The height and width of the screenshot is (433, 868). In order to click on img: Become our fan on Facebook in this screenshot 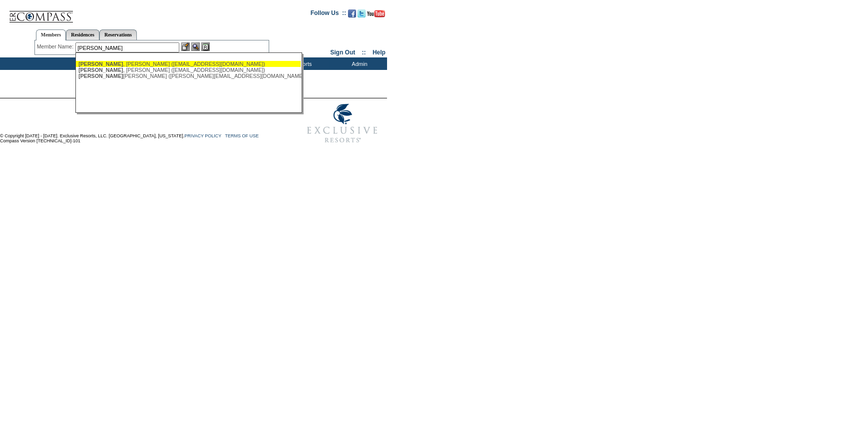, I will do `click(352, 13)`.